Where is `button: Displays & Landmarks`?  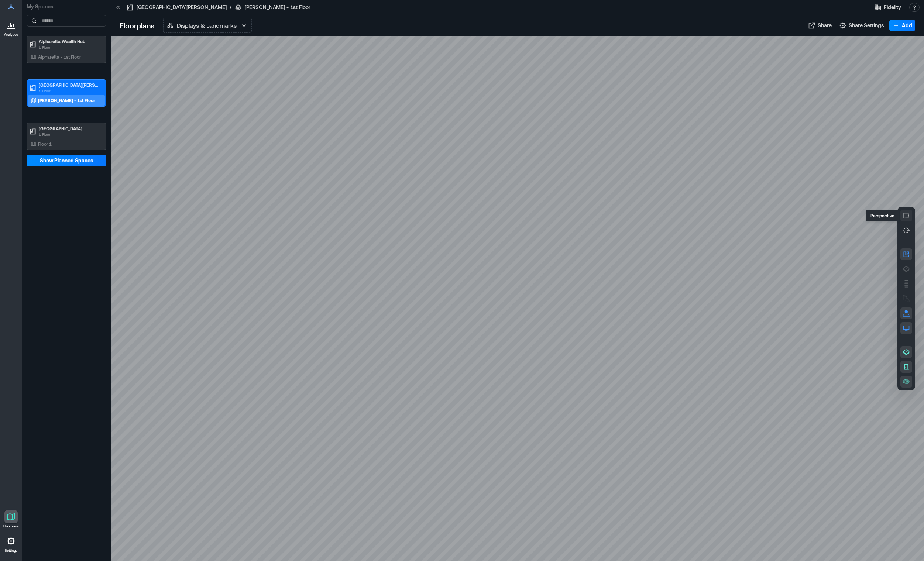
button: Displays & Landmarks is located at coordinates (207, 25).